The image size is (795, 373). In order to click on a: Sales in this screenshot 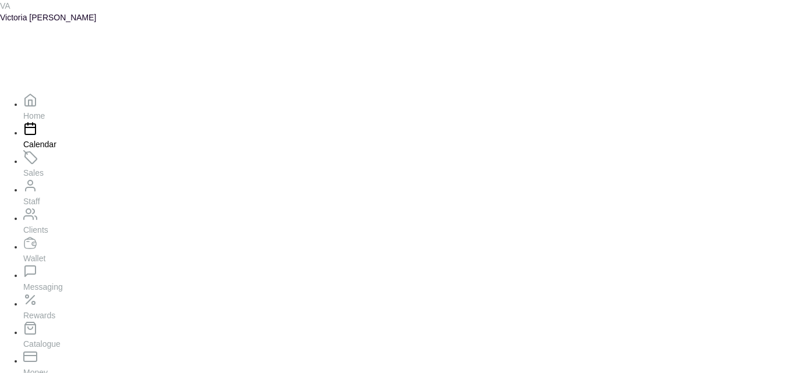, I will do `click(99, 168)`.